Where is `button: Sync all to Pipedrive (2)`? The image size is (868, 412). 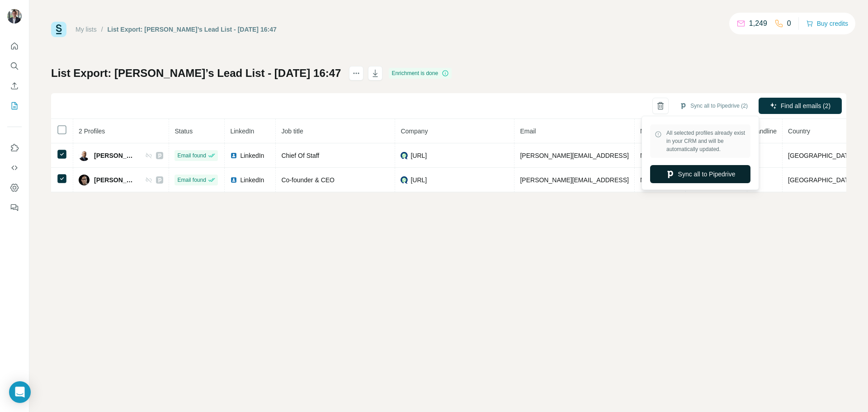 button: Sync all to Pipedrive (2) is located at coordinates (713, 106).